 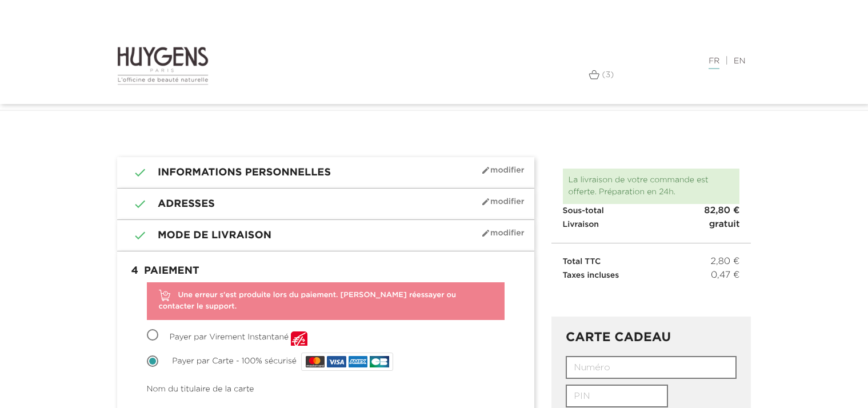 I want to click on h3: CARTE CADEAU, so click(x=650, y=338).